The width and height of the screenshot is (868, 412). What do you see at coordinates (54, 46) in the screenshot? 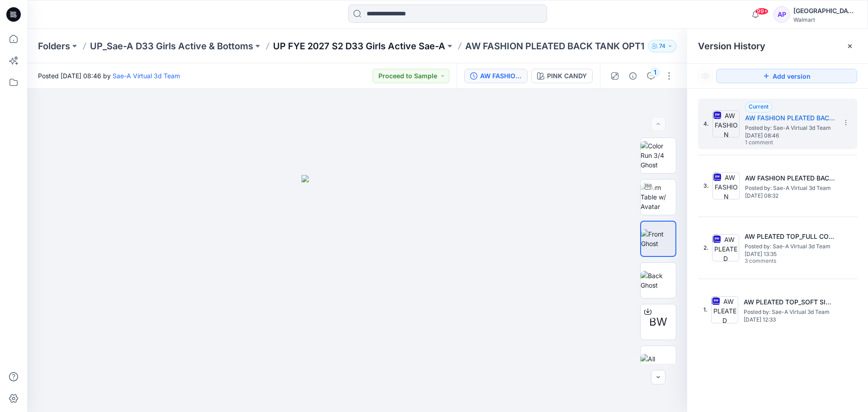
I see `p: Folders` at bounding box center [54, 46].